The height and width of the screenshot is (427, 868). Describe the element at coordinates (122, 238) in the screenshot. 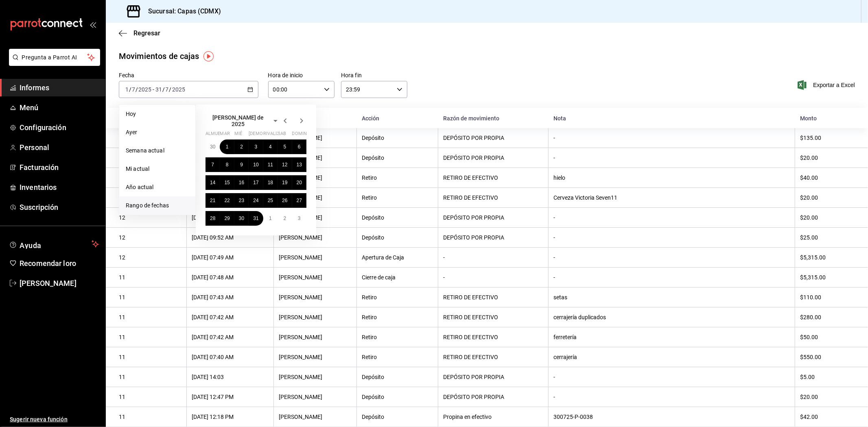

I see `font: 12` at that location.